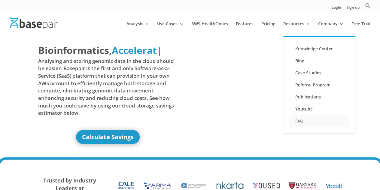 This screenshot has height=190, width=380. What do you see at coordinates (368, 7) in the screenshot?
I see `a: Search Icon Link` at bounding box center [368, 7].